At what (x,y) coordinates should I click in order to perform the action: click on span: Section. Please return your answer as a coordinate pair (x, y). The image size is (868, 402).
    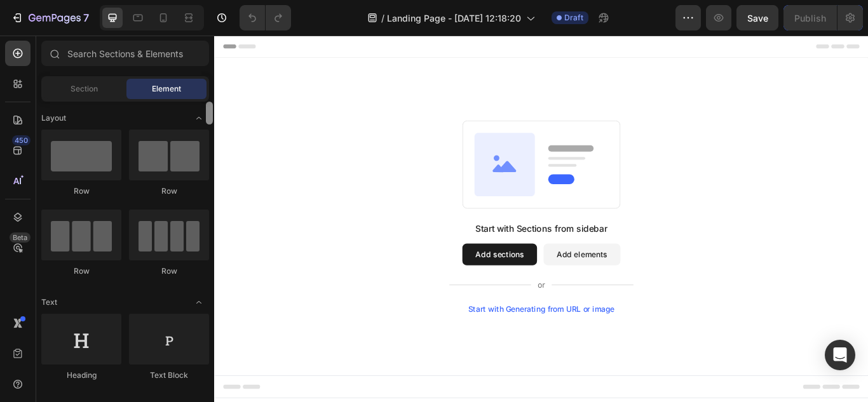
    Looking at the image, I should click on (84, 89).